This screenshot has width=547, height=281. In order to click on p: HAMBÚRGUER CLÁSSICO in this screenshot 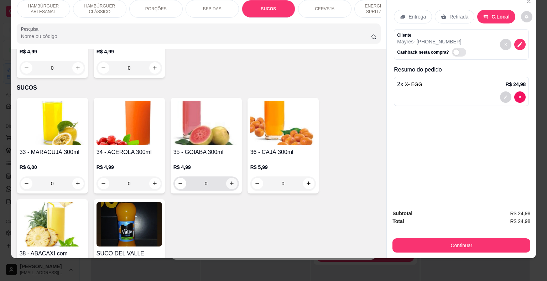, I will do `click(100, 9)`.